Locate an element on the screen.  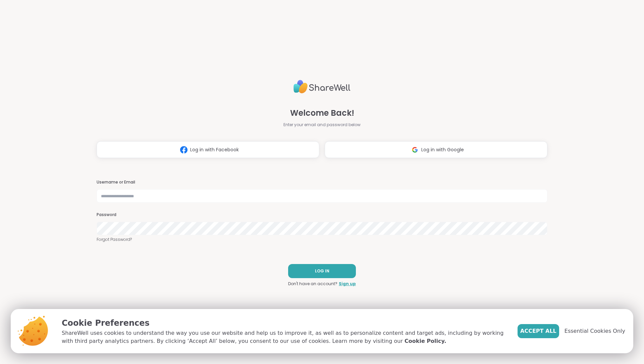
button: Accept All is located at coordinates (538, 331).